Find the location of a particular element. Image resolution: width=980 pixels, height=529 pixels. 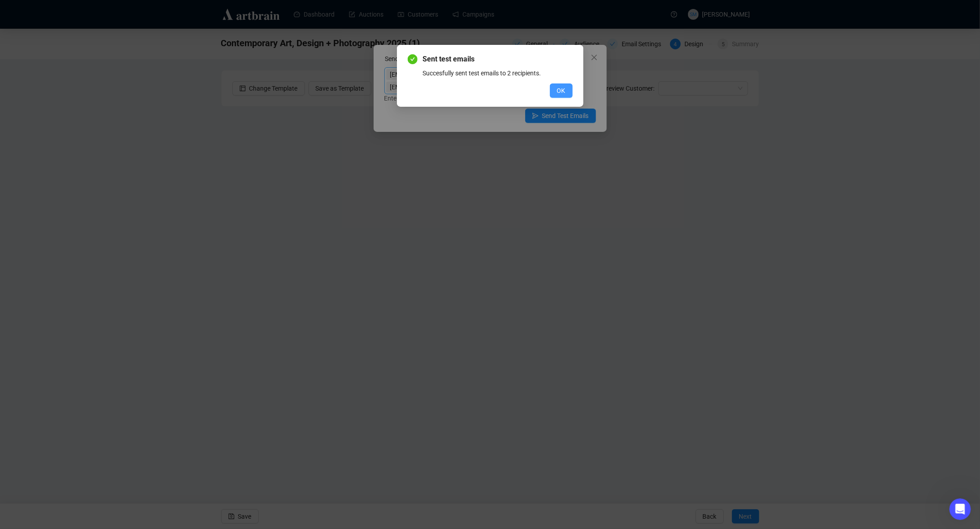

span: Sent test emails is located at coordinates (498, 59).